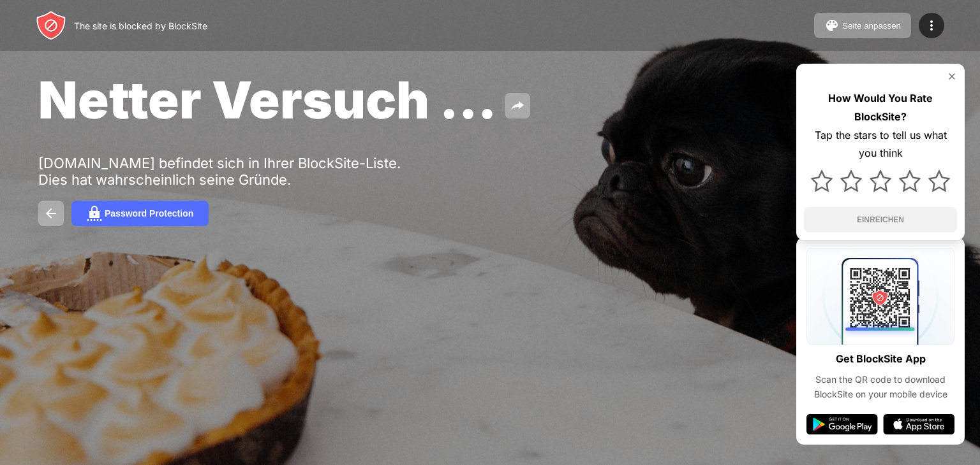 This screenshot has width=980, height=465. I want to click on img: google-play.svg, so click(842, 425).